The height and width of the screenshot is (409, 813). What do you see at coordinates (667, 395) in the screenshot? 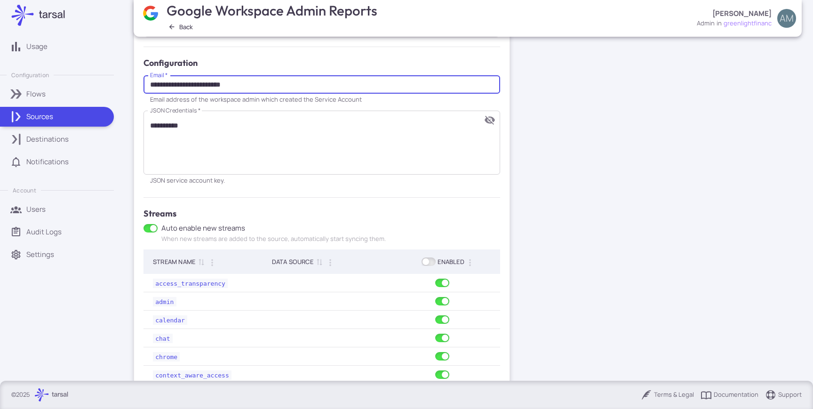
I see `a: Terms & Legal` at bounding box center [667, 395].